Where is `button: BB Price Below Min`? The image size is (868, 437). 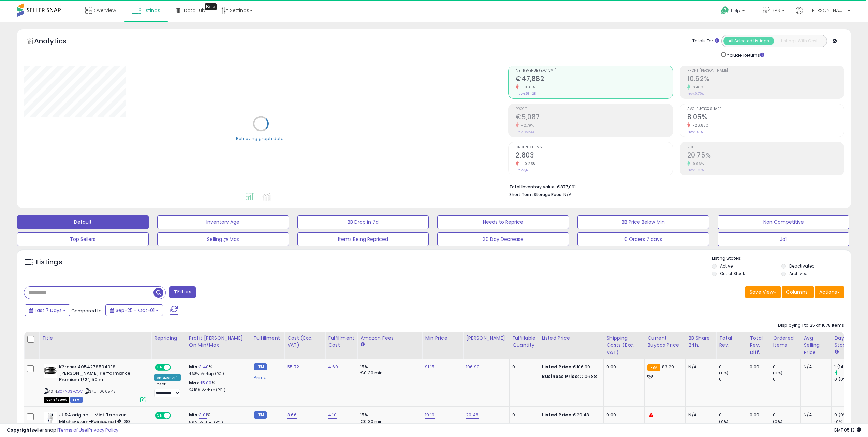
button: BB Price Below Min is located at coordinates (644, 222).